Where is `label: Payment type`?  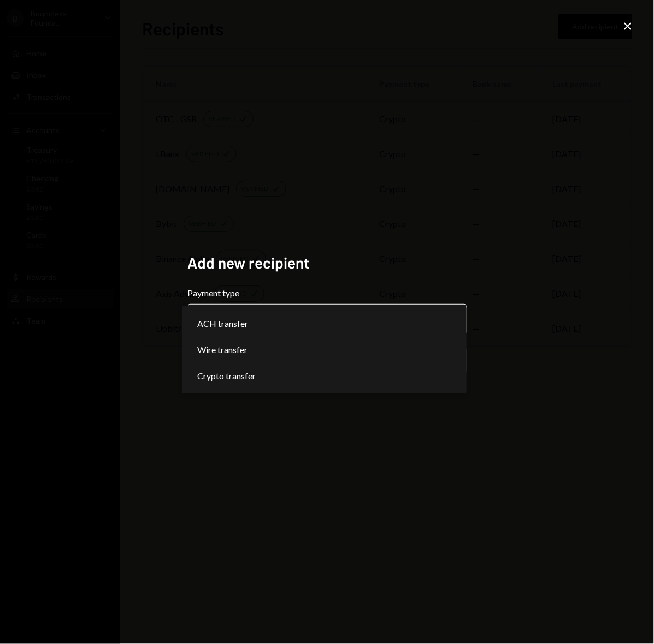 label: Payment type is located at coordinates (327, 293).